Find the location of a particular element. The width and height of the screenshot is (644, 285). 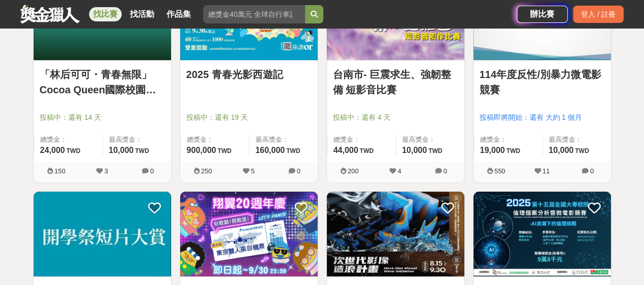

a: 114年度反性/別暴力微電影競賽 is located at coordinates (542, 82).